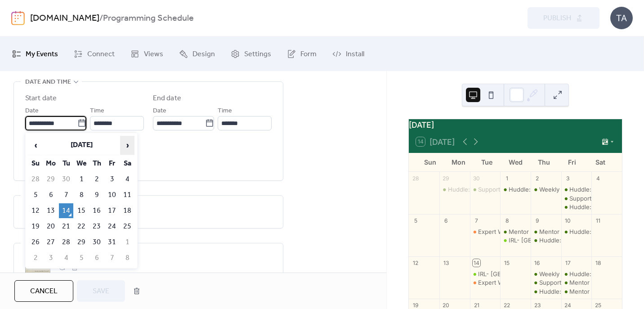  What do you see at coordinates (36, 242) in the screenshot?
I see `td: 26` at bounding box center [36, 242].